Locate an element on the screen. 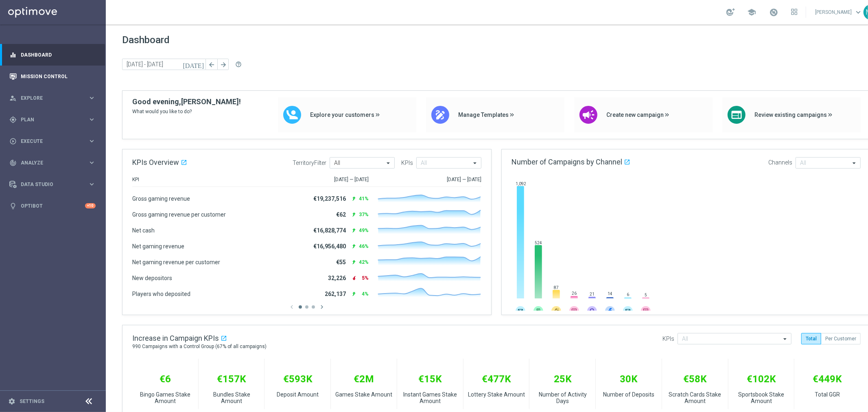 Image resolution: width=868 pixels, height=412 pixels. button: Data Studio keyboard_arrow_right is located at coordinates (52, 184).